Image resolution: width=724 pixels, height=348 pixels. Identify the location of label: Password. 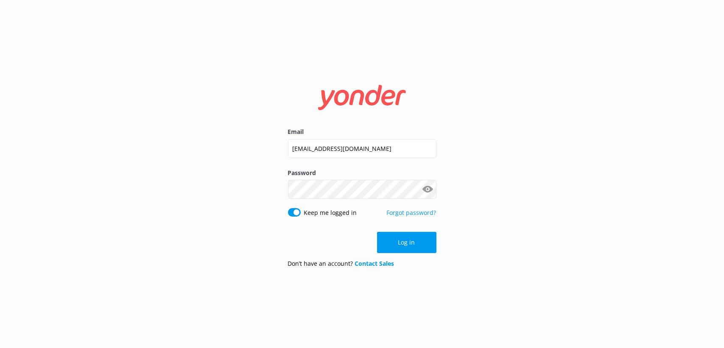
(362, 173).